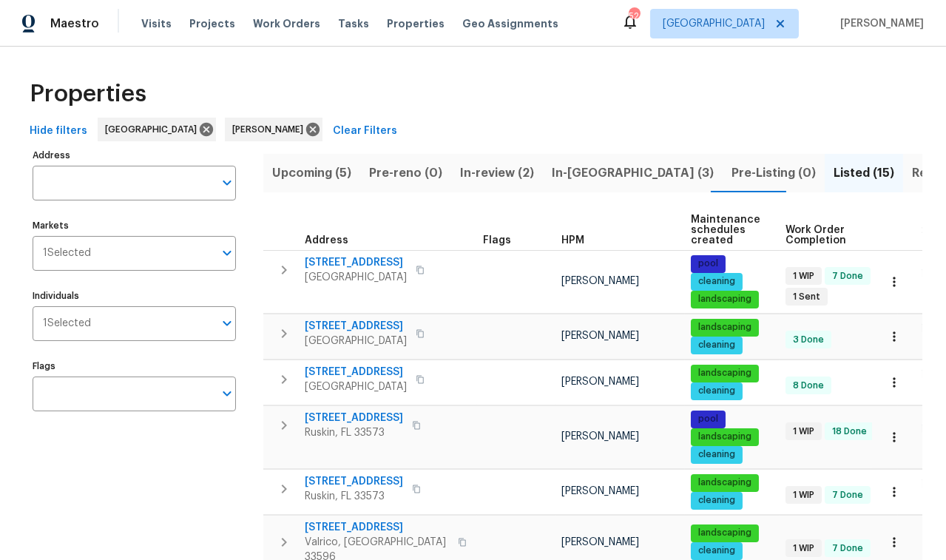  What do you see at coordinates (831, 235) in the screenshot?
I see `span: Work Order Completion` at bounding box center [831, 235].